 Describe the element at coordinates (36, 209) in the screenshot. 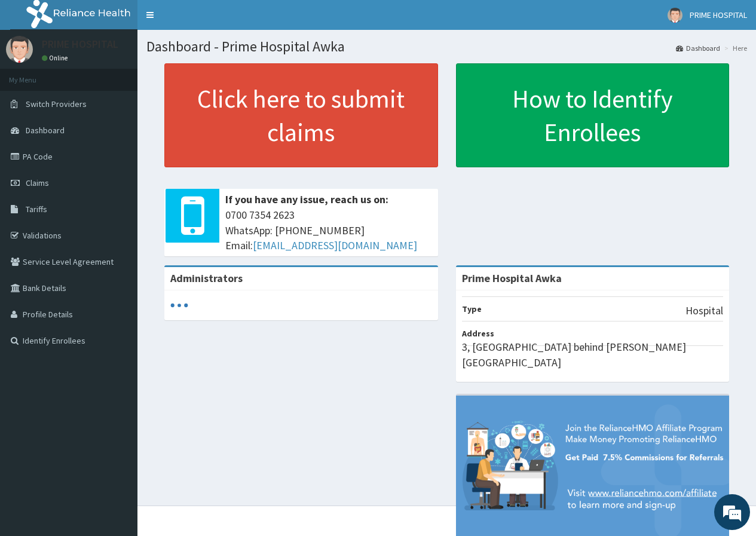

I see `span: Tariffs` at that location.